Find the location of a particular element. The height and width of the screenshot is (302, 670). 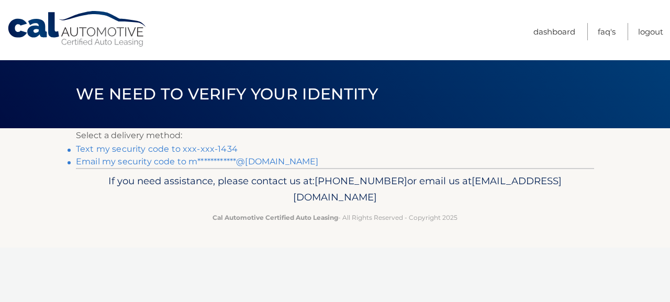

a: Logout is located at coordinates (651, 31).